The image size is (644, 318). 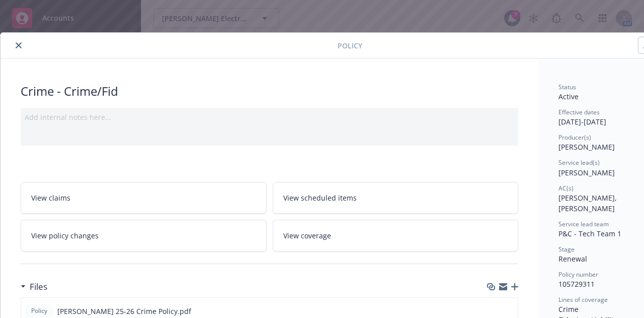 I want to click on div: Files, so click(x=33, y=286).